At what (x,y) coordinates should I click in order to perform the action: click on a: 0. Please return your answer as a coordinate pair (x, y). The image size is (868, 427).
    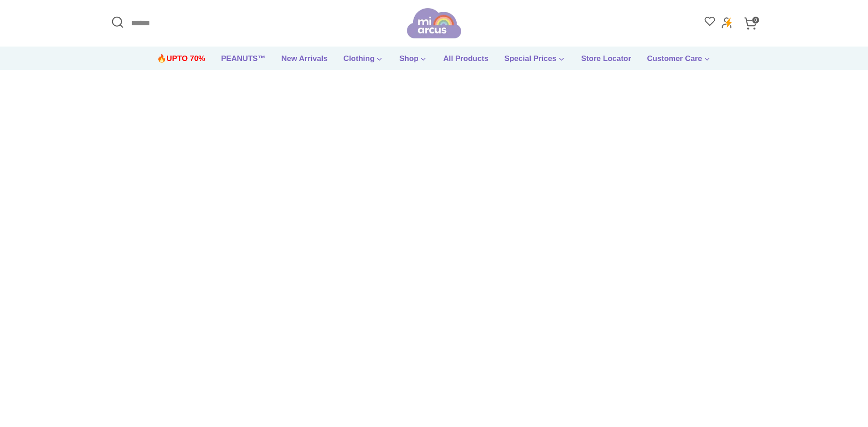
    Looking at the image, I should click on (750, 23).